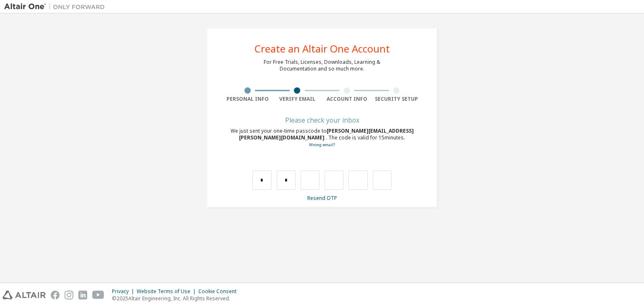 The height and width of the screenshot is (307, 644). Describe the element at coordinates (297, 99) in the screenshot. I see `div: Verify Email` at that location.